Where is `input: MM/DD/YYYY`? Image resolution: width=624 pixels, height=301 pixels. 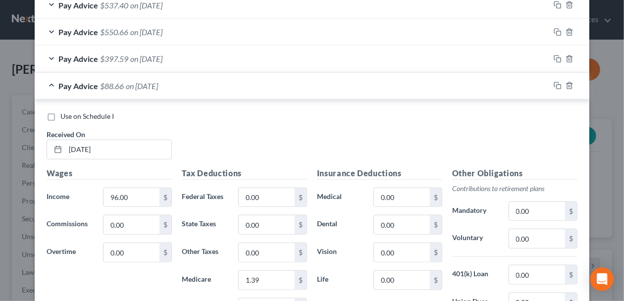 input: MM/DD/YYYY is located at coordinates (118, 150).